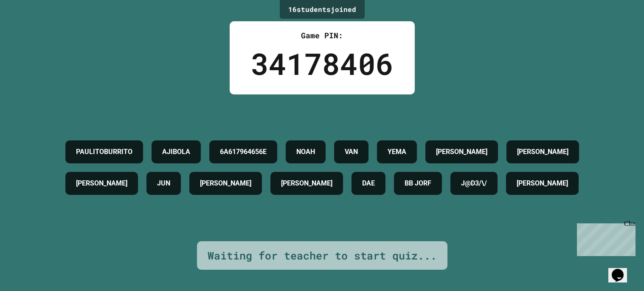  Describe the element at coordinates (243, 152) in the screenshot. I see `h4: 6A617964656E` at that location.